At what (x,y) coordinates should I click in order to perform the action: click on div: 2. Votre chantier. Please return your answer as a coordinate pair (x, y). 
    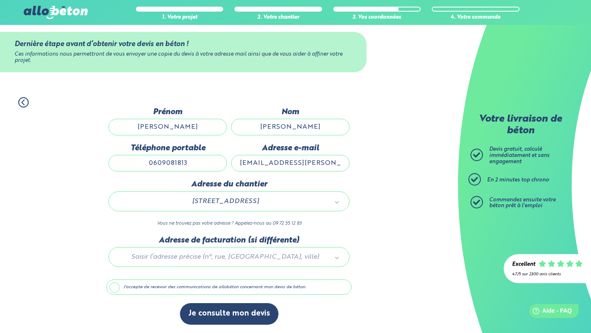
    Looking at the image, I should click on (278, 17).